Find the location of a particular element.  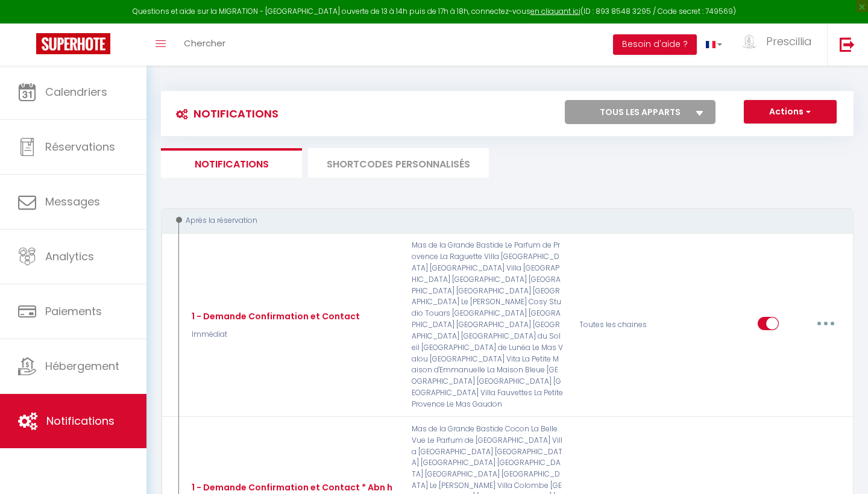

button: Besoin d'aide ? is located at coordinates (655, 44).